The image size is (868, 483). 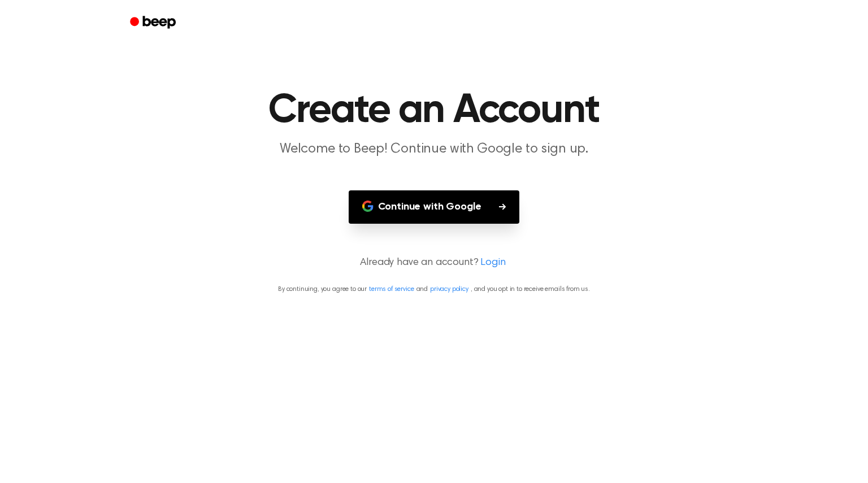 I want to click on h1: Create an Account, so click(x=434, y=111).